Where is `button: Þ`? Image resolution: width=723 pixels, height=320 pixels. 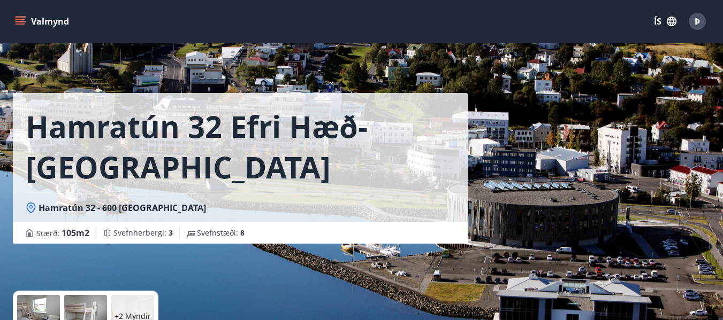
button: Þ is located at coordinates (697, 21).